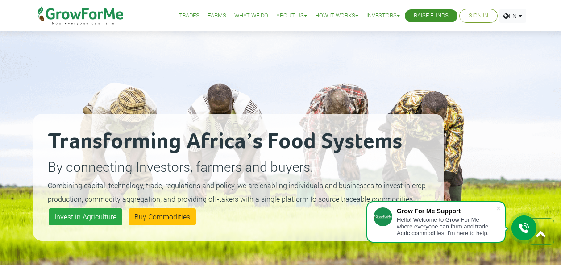  I want to click on div: Hello! Welcome to Grow For Me where everyone can farm and trade Agric commodities. I'm here to help., so click(446, 226).